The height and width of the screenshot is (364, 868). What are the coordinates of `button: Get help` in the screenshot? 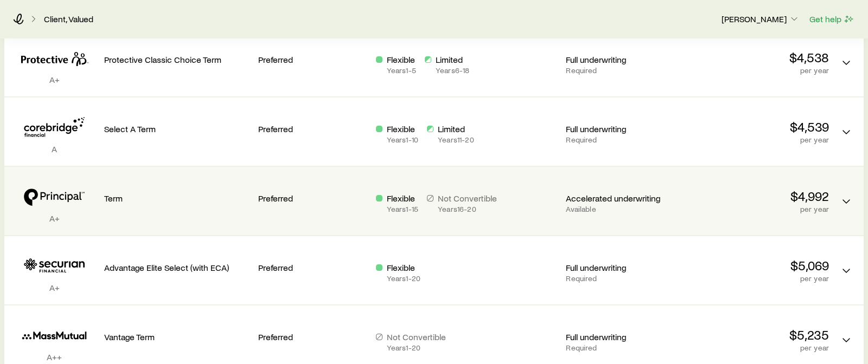 It's located at (831, 19).